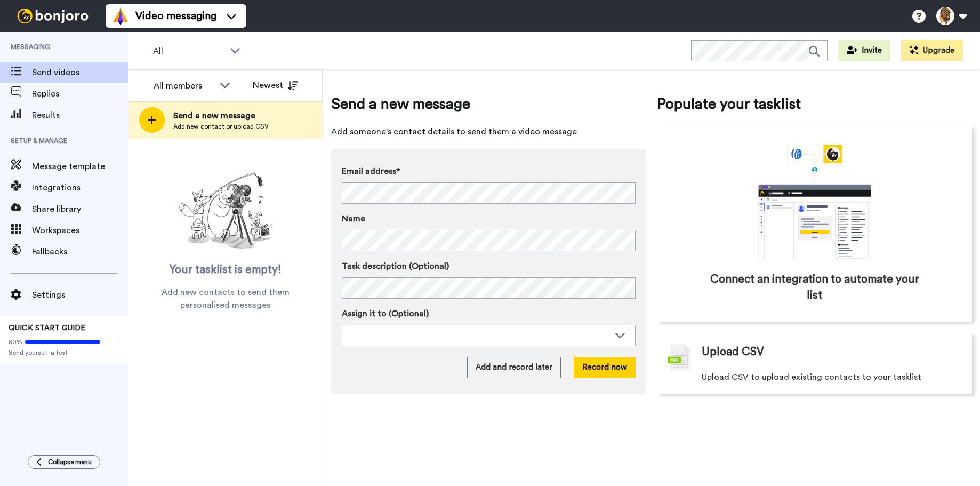  What do you see at coordinates (225, 299) in the screenshot?
I see `span: Add new contacts to send them personalised messages` at bounding box center [225, 299].